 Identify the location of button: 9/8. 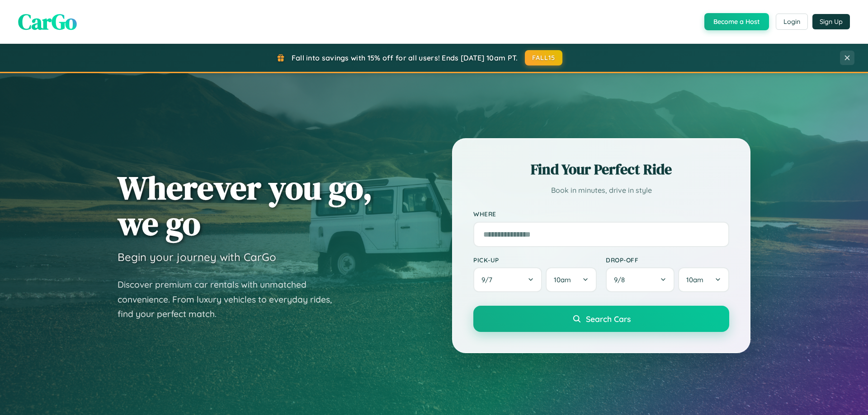
(640, 280).